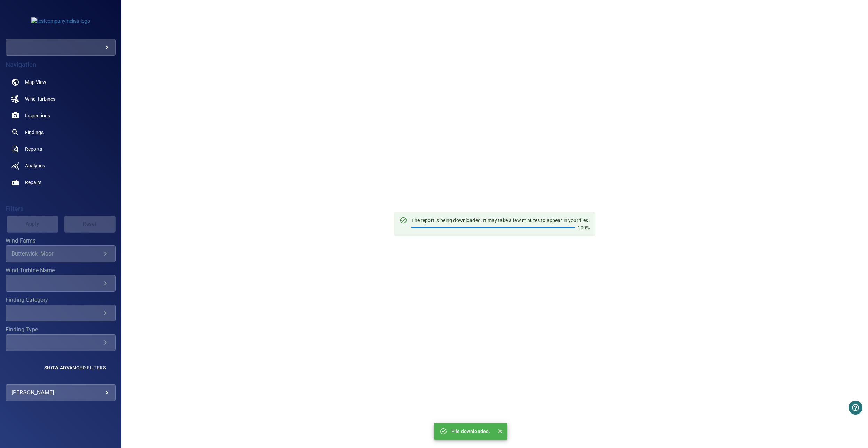 Image resolution: width=868 pixels, height=448 pixels. What do you see at coordinates (61, 300) in the screenshot?
I see `label: Finding Category` at bounding box center [61, 300].